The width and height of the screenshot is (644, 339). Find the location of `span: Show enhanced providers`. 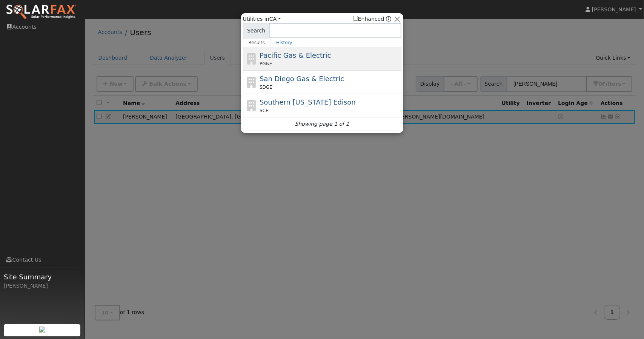

span: Show enhanced providers is located at coordinates (372, 19).